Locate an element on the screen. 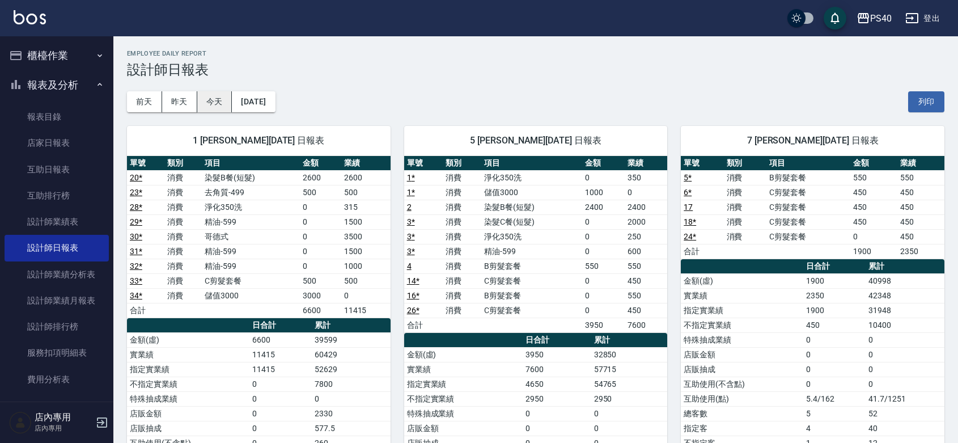 This screenshot has width=958, height=443. td: 500 is located at coordinates (320, 281).